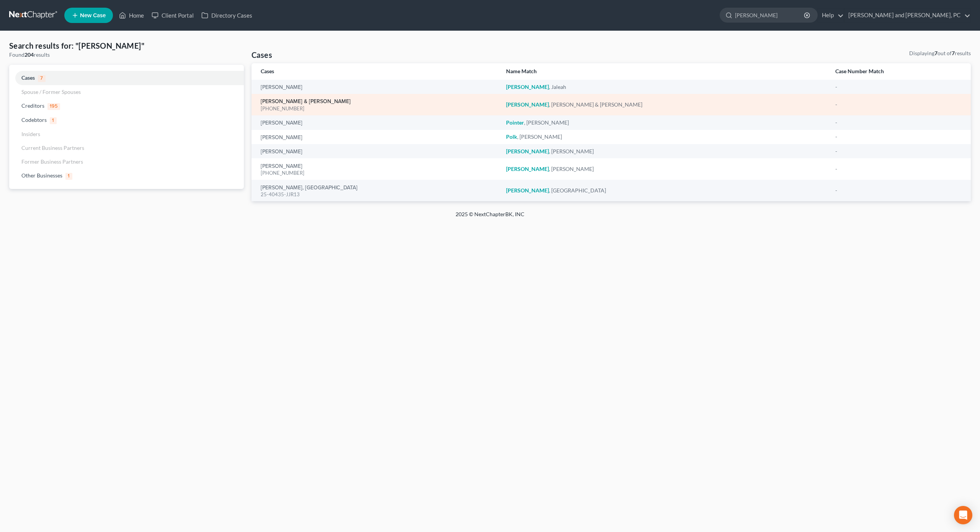 The image size is (980, 532). What do you see at coordinates (42, 175) in the screenshot?
I see `span: Other Businesses` at bounding box center [42, 175].